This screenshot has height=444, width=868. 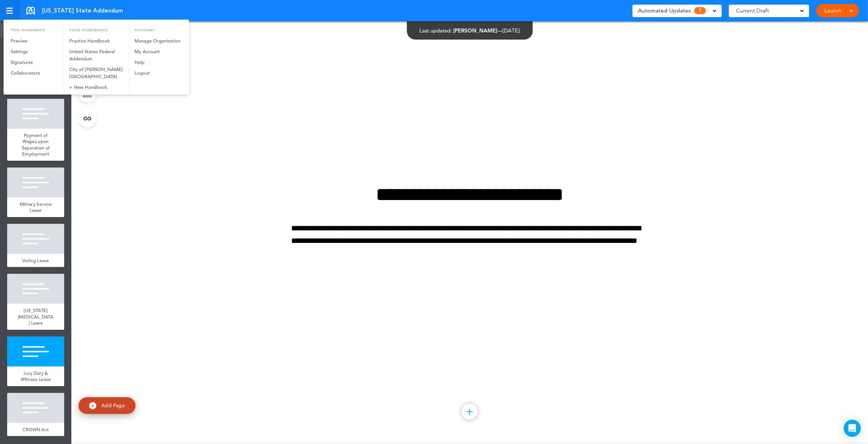 What do you see at coordinates (96, 29) in the screenshot?
I see `li: Your Handbooks` at bounding box center [96, 29].